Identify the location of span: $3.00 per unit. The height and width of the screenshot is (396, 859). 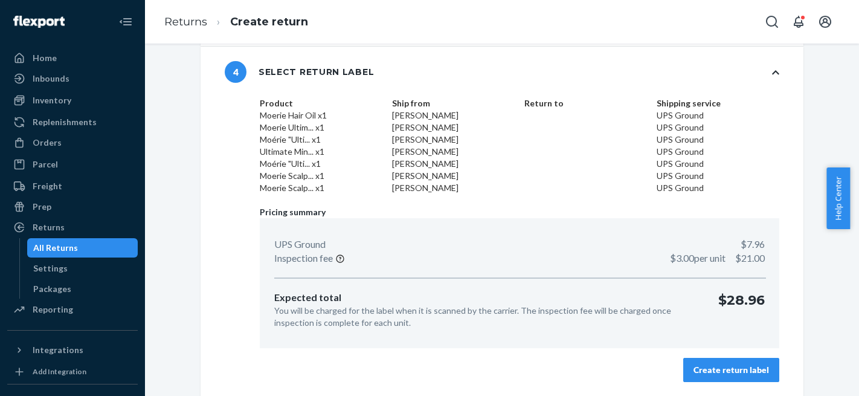
(698, 257).